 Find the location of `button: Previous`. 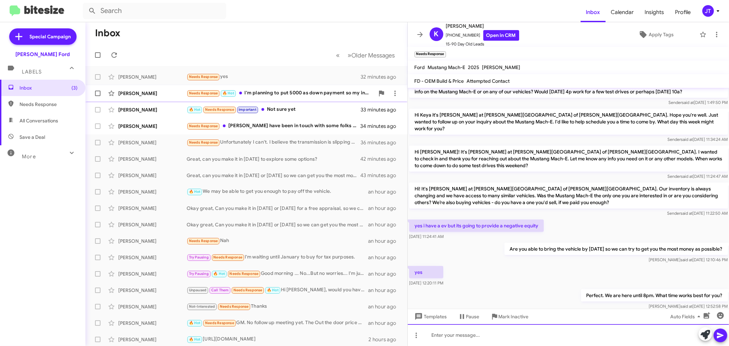

button: Previous is located at coordinates (338, 55).